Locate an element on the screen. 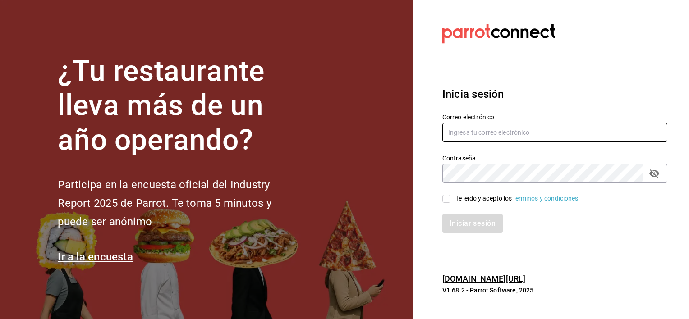 This screenshot has width=689, height=319. input: Ingresa tu correo electrónico is located at coordinates (555, 133).